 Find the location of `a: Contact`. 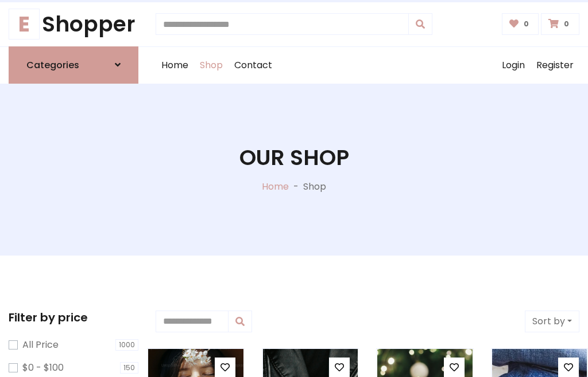

a: Contact is located at coordinates (253, 65).